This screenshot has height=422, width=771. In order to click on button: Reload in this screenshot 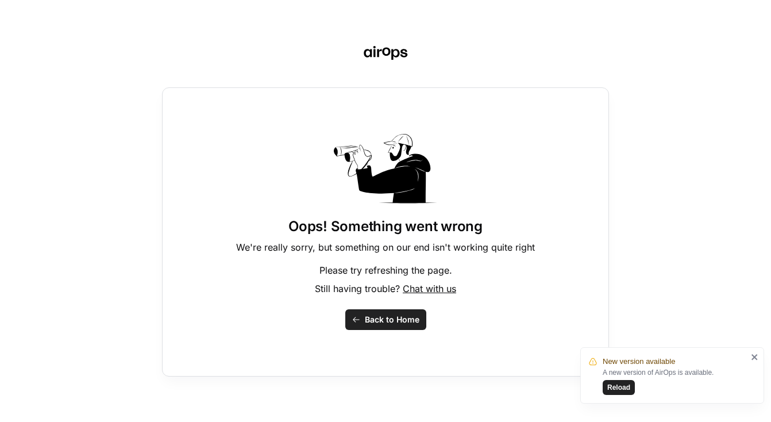, I will do `click(619, 387)`.